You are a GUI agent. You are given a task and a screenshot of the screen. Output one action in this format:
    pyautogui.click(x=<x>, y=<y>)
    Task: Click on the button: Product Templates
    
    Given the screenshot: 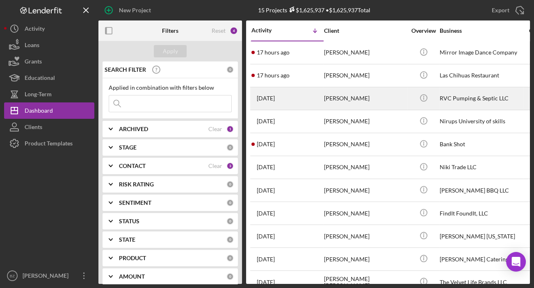 What is the action you would take?
    pyautogui.click(x=49, y=144)
    